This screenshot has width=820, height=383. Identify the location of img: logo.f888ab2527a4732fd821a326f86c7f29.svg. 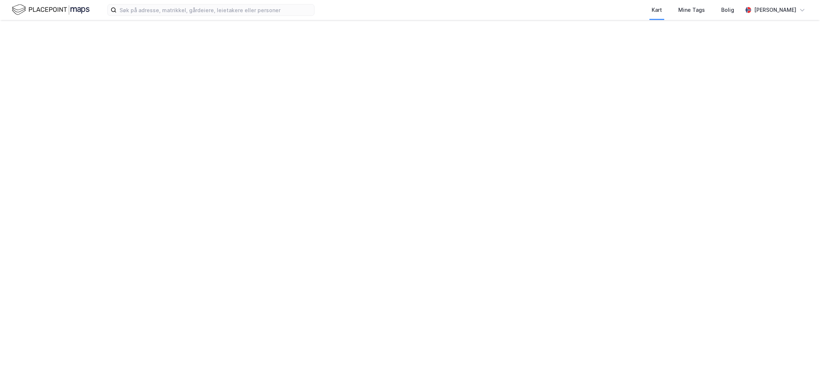
(51, 10).